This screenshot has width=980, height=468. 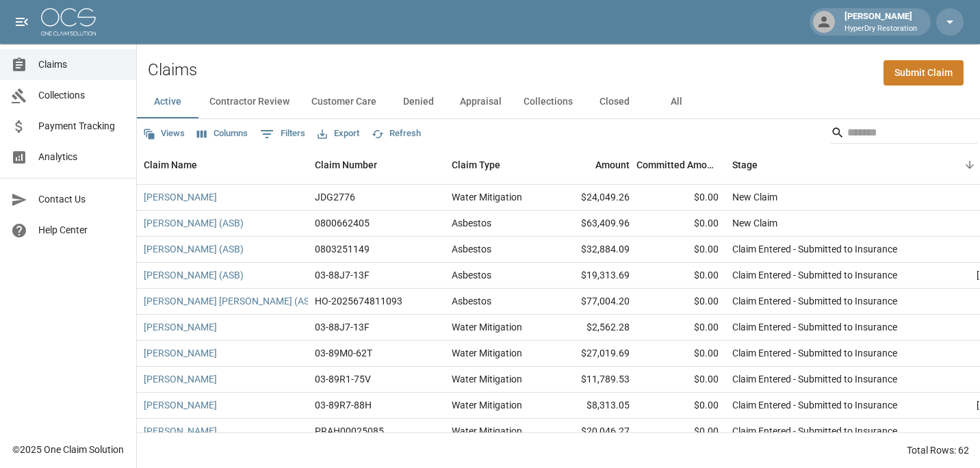 What do you see at coordinates (68, 22) in the screenshot?
I see `img: ocs-logo-white-transparent.png` at bounding box center [68, 22].